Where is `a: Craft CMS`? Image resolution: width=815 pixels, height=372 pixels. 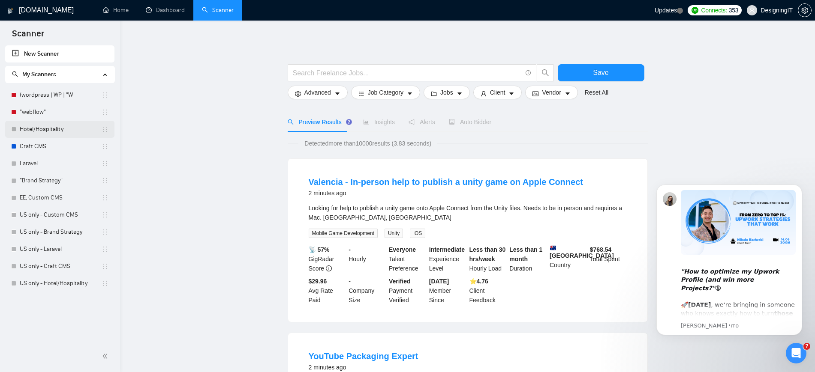 a: Craft CMS is located at coordinates (60, 147).